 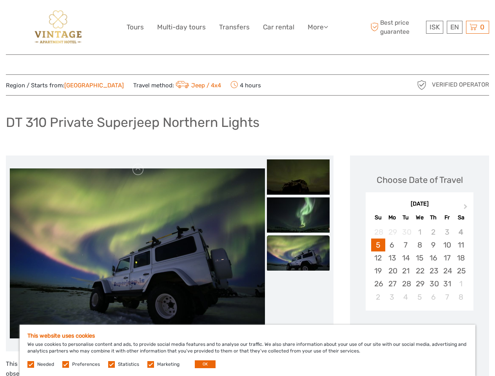 What do you see at coordinates (298, 253) in the screenshot?
I see `img: 3461b4c5108741fbbd4b5b056beefd0f_slider_thumbnail.jpg` at bounding box center [298, 253].